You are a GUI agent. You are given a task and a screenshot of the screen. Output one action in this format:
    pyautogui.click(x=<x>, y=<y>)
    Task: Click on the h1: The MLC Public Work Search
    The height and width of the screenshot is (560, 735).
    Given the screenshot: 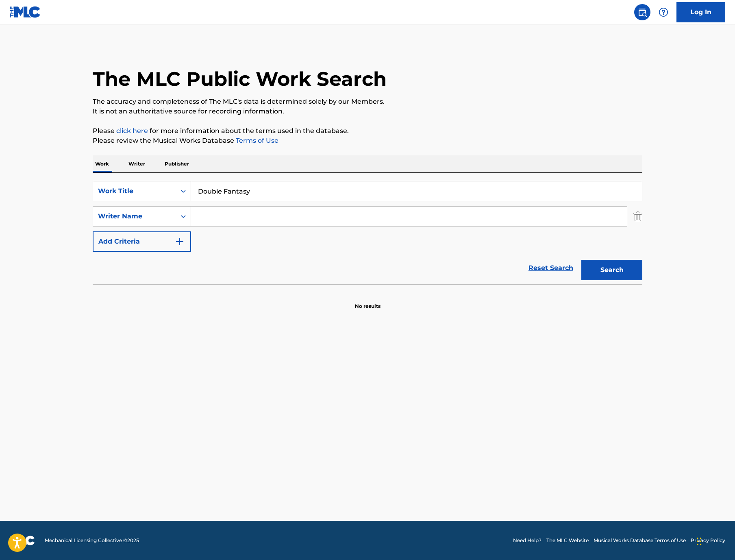 What is the action you would take?
    pyautogui.click(x=240, y=79)
    